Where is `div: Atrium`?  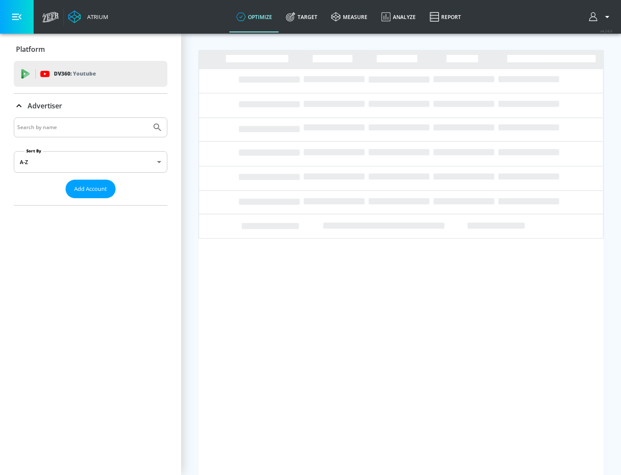
div: Atrium is located at coordinates (96, 17).